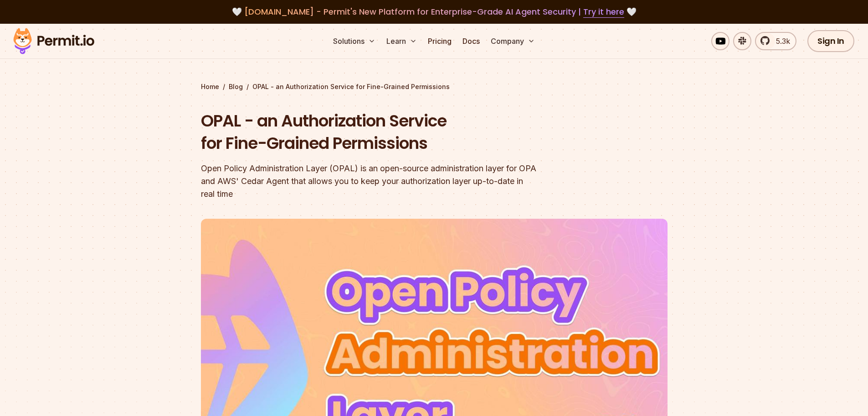 This screenshot has width=868, height=416. I want to click on button: Learn, so click(401, 41).